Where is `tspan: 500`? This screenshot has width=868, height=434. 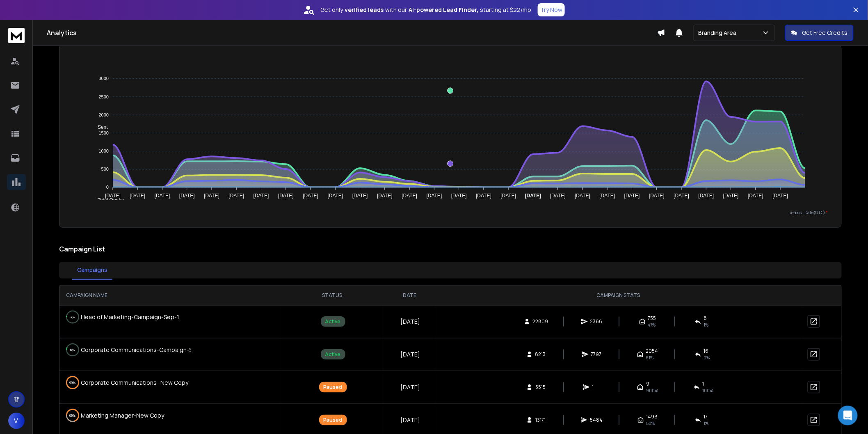
tspan: 500 is located at coordinates (105, 169).